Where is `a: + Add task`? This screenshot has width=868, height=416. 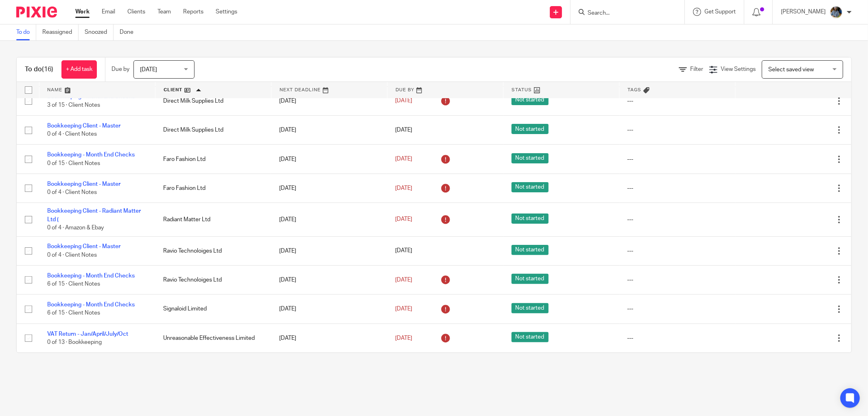 a: + Add task is located at coordinates (79, 69).